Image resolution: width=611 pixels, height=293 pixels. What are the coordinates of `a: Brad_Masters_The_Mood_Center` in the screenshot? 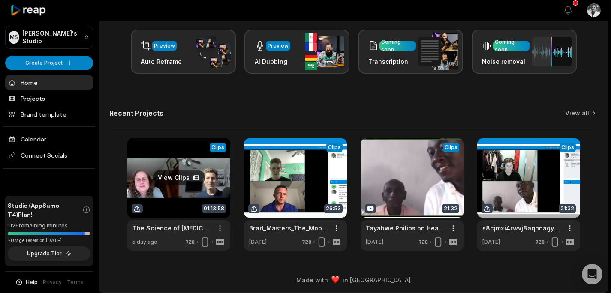 It's located at (289, 228).